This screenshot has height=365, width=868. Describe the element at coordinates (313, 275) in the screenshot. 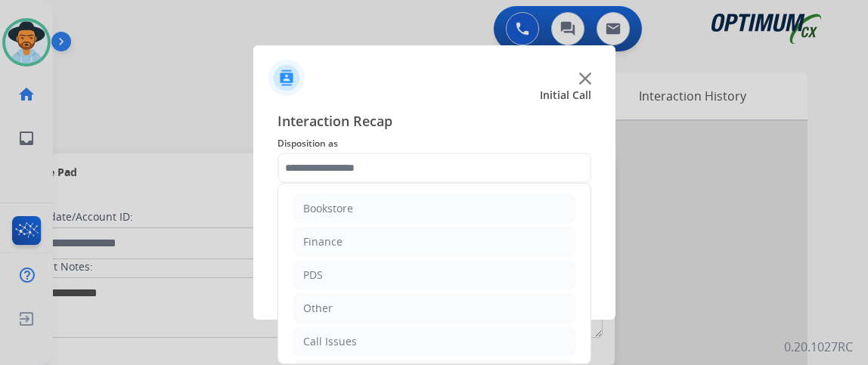

I see `div: PDS` at that location.